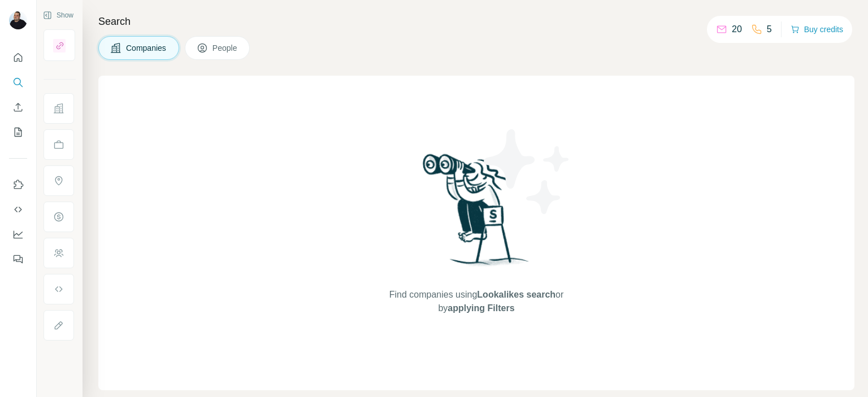 The height and width of the screenshot is (397, 868). I want to click on button: Enrich CSV, so click(18, 107).